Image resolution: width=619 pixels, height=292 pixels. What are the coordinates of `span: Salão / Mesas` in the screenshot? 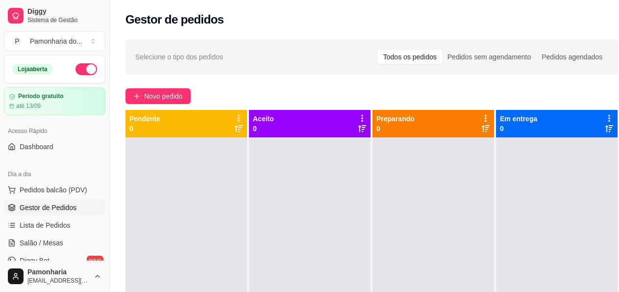 It's located at (41, 243).